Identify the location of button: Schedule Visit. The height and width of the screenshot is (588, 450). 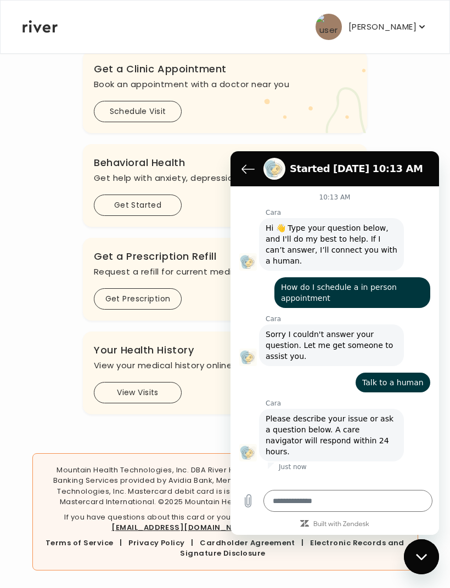
(138, 111).